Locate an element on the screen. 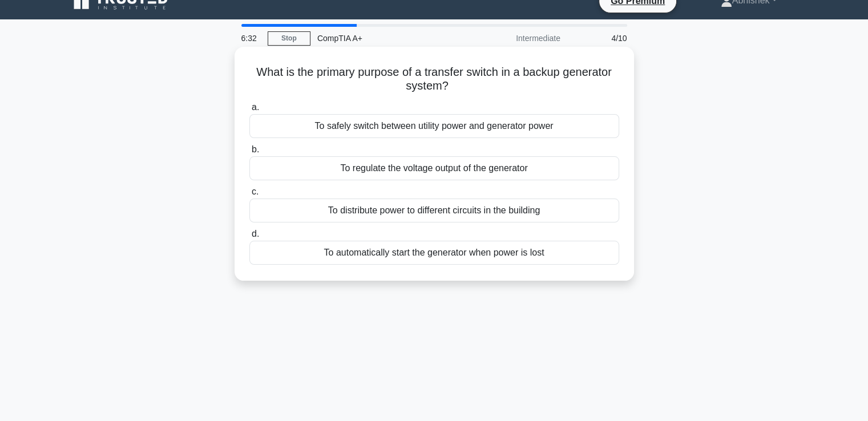 This screenshot has width=868, height=421. div: To distribute power to different circuits in the building is located at coordinates (434, 210).